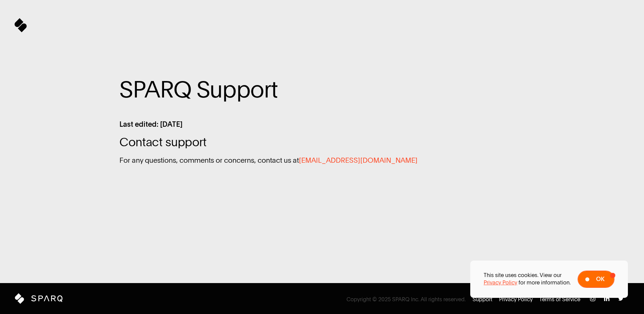  I want to click on p: Terms of Service, so click(560, 299).